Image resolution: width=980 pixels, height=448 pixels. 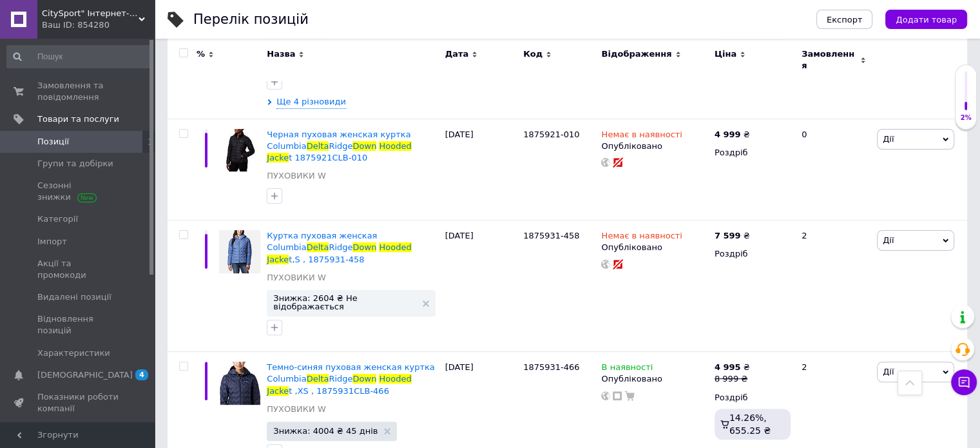 What do you see at coordinates (551, 367) in the screenshot?
I see `span: 1875931-466` at bounding box center [551, 367].